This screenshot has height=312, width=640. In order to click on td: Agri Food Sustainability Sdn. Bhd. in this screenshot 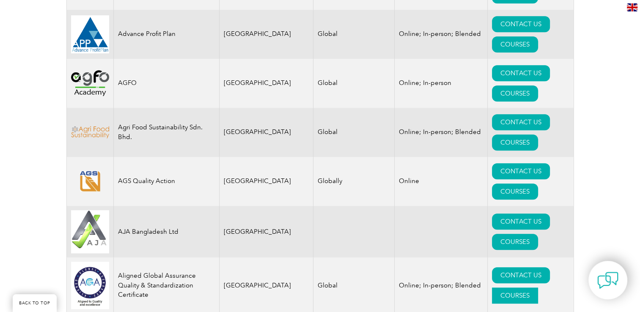, I will do `click(166, 132)`.